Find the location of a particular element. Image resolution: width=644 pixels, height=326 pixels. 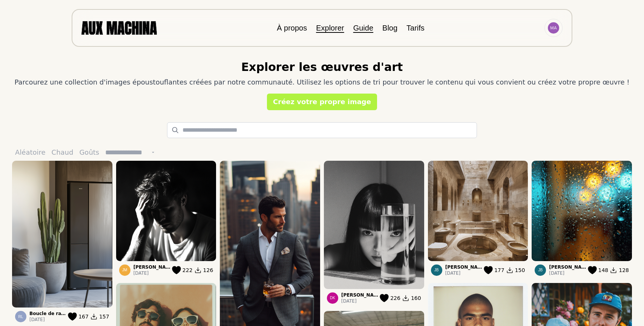

font: Aléatoire is located at coordinates (30, 152).